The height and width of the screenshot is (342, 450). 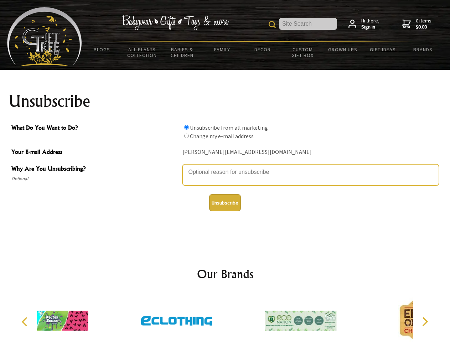 I want to click on img: Babyware - Gifts - Toys and more..., so click(x=45, y=37).